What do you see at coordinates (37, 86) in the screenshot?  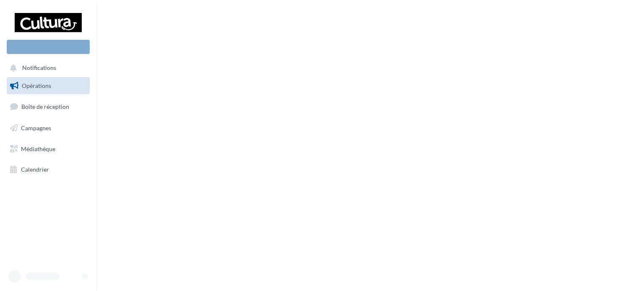 I see `span: Opérations` at bounding box center [37, 86].